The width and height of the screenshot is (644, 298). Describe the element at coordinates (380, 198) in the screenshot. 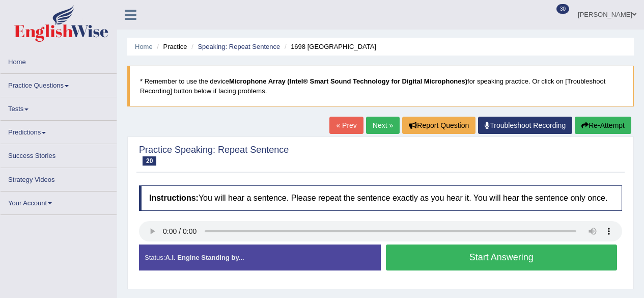

I see `h4: You will hear a sentence. Please repeat the sentence exactly as you hear it. You will hear the se...` at that location.